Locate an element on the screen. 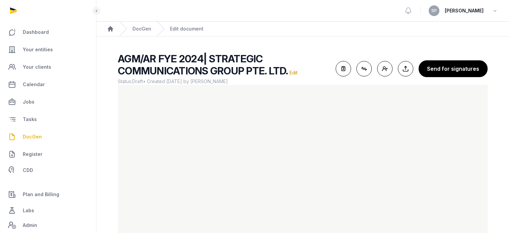 Image resolution: width=509 pixels, height=233 pixels. button: SP is located at coordinates (434, 11).